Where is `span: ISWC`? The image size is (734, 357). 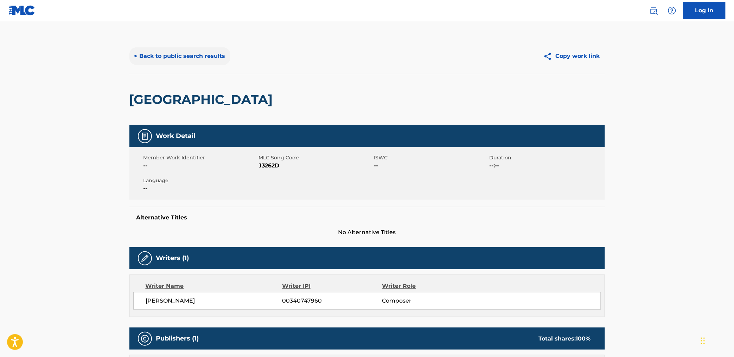
span: ISWC is located at coordinates (431, 158).